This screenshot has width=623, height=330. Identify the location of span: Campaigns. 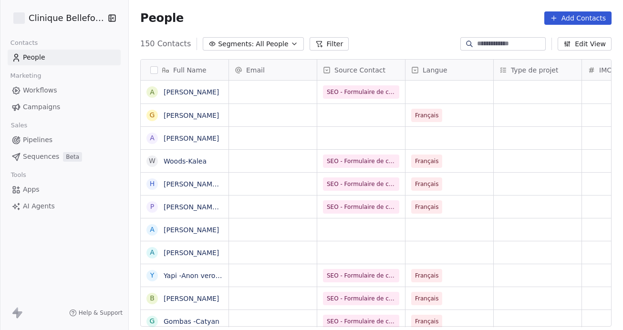
(41, 107).